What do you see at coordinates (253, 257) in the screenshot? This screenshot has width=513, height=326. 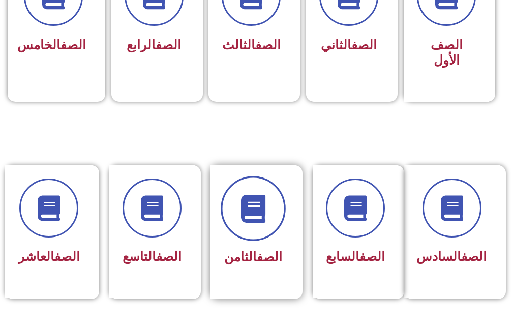 I see `span: الثامن` at bounding box center [253, 257].